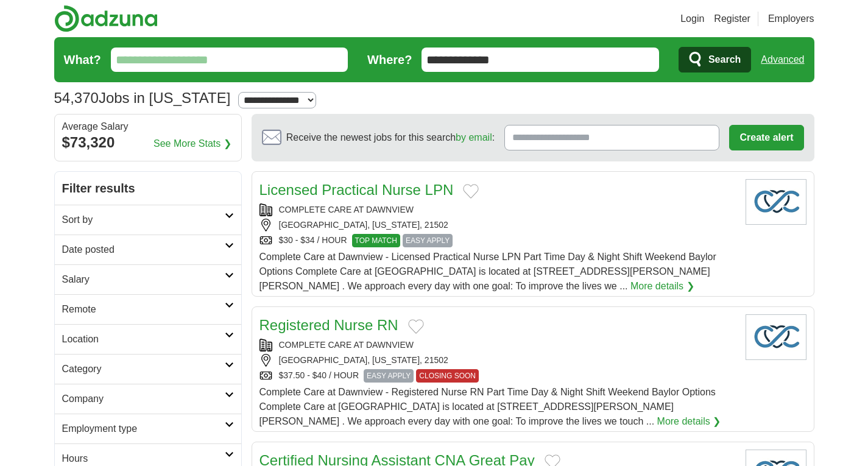 This screenshot has width=868, height=466. What do you see at coordinates (143, 459) in the screenshot?
I see `h2: Hours` at bounding box center [143, 459].